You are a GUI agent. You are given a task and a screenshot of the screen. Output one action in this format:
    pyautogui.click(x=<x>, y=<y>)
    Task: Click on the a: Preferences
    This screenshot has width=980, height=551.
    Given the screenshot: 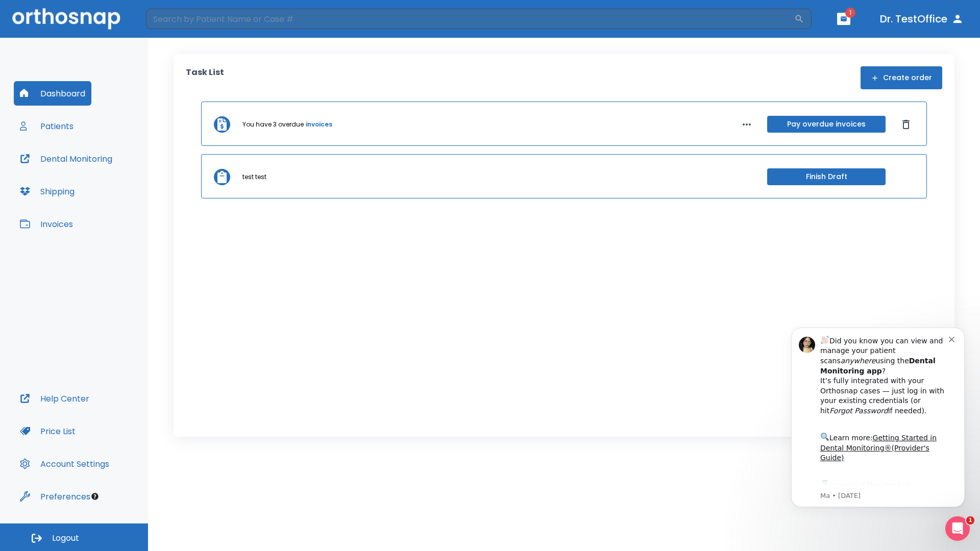 What is the action you would take?
    pyautogui.click(x=55, y=496)
    